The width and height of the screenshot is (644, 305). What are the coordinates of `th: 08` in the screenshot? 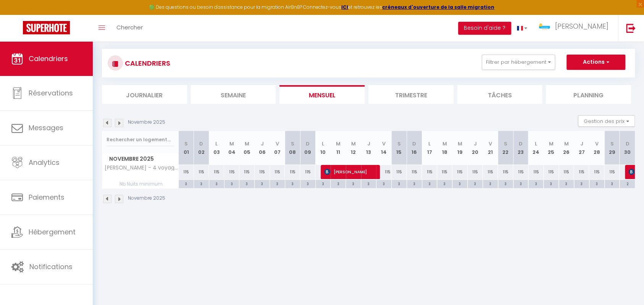 It's located at (293, 148).